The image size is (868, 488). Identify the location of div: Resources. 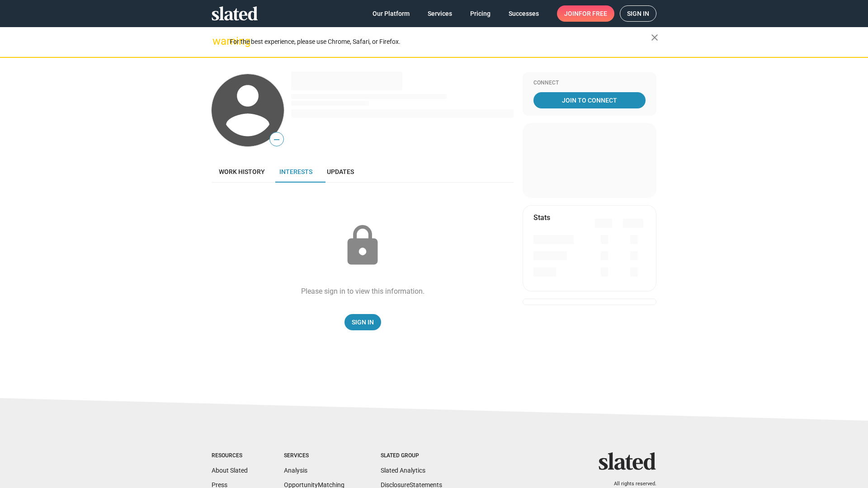
(230, 456).